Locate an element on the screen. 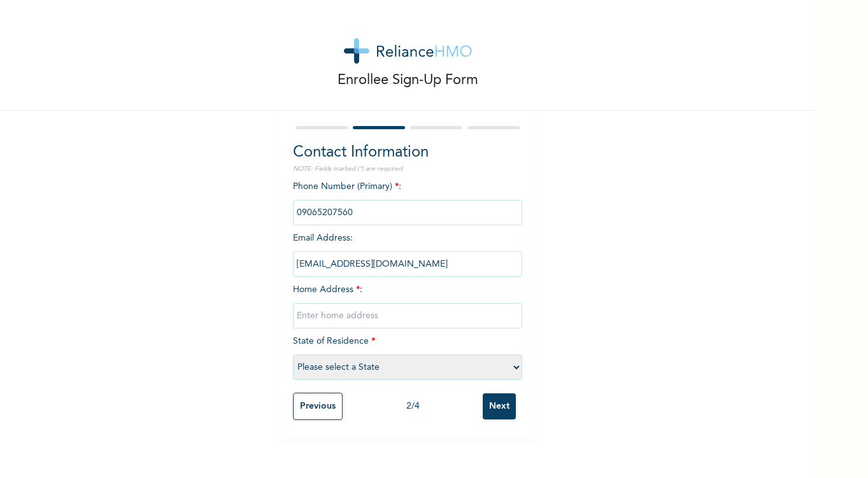 The image size is (868, 478). h2: Contact Information is located at coordinates (408, 153).